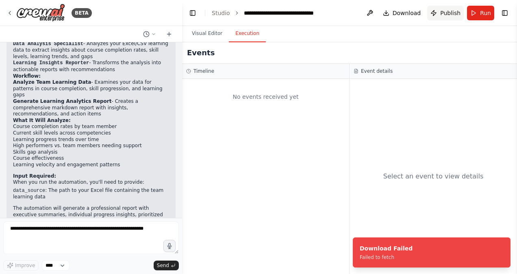  Describe the element at coordinates (150, 34) in the screenshot. I see `button: Switch to previous chat` at that location.